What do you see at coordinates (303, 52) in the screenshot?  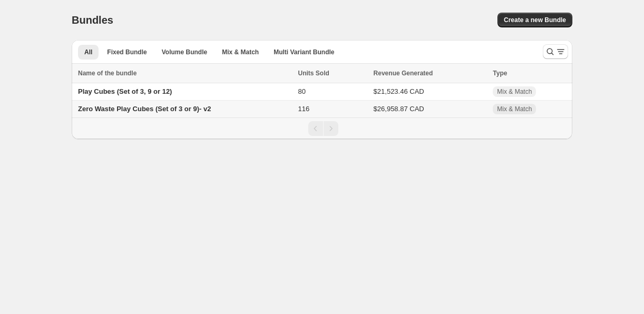 I see `span: Multi Variant Bundle` at bounding box center [303, 52].